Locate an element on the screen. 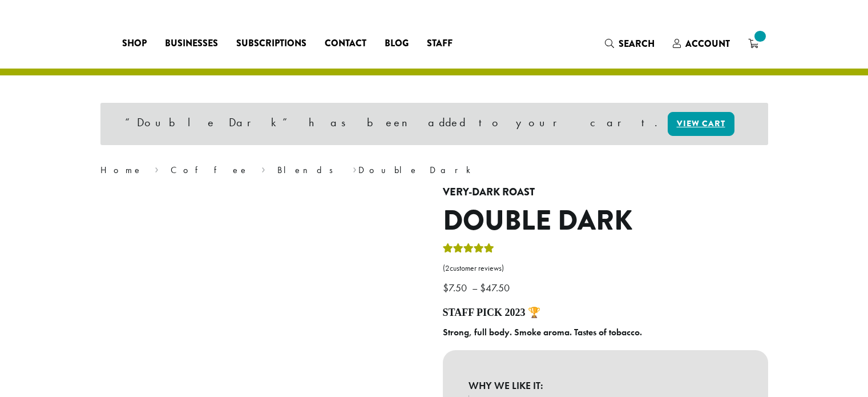 The width and height of the screenshot is (868, 397). span: Blog is located at coordinates (397, 43).